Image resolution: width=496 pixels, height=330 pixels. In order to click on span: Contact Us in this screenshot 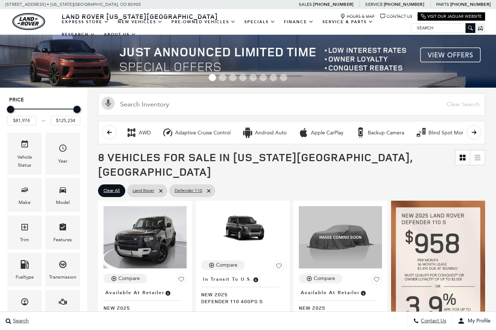, I will do `click(432, 321)`.